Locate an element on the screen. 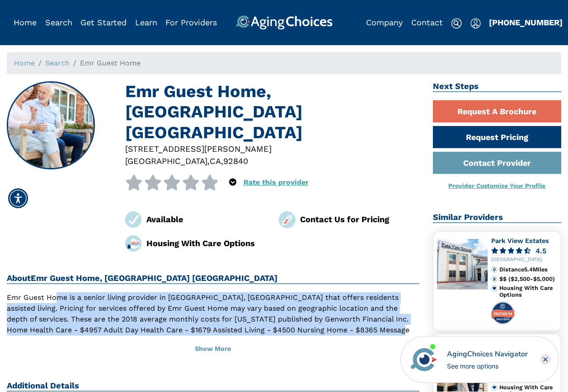 This screenshot has width=568, height=392. div: Contact Us for Pricing is located at coordinates (360, 219).